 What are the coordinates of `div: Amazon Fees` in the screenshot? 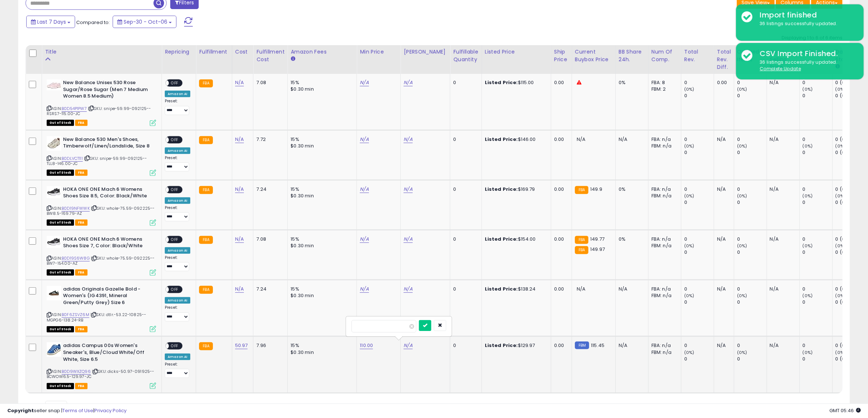 It's located at (322, 52).